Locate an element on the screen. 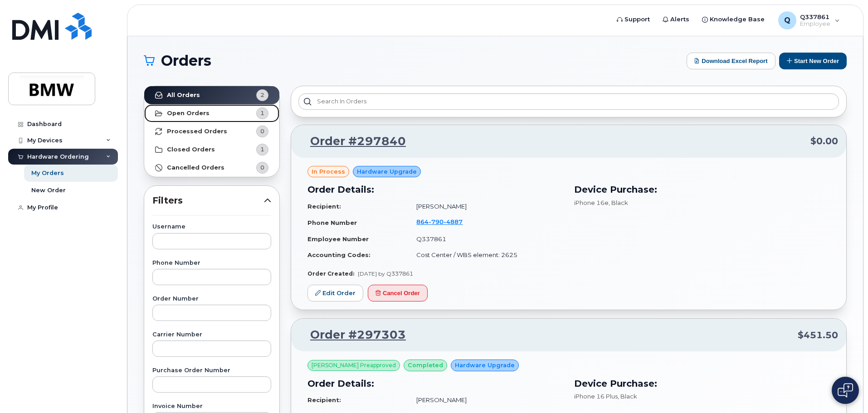 The image size is (868, 413). span: 2 is located at coordinates (262, 95).